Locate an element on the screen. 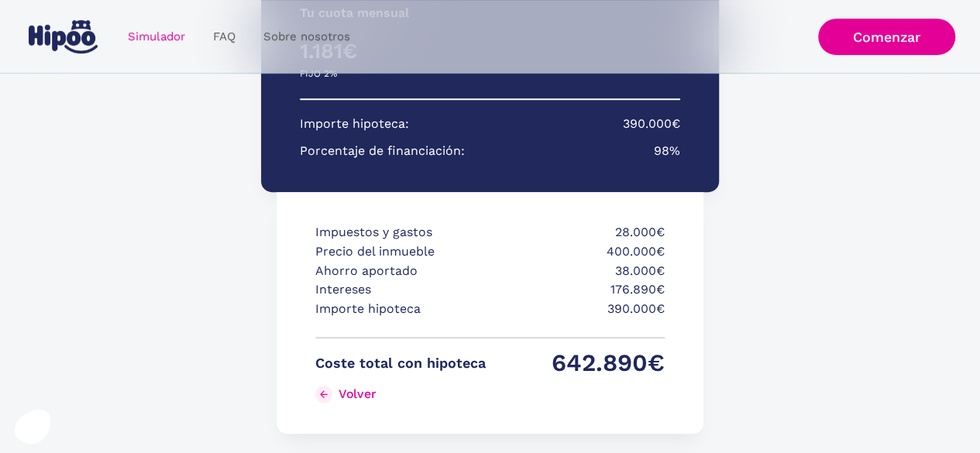  a: Sobre nosotros is located at coordinates (307, 36).